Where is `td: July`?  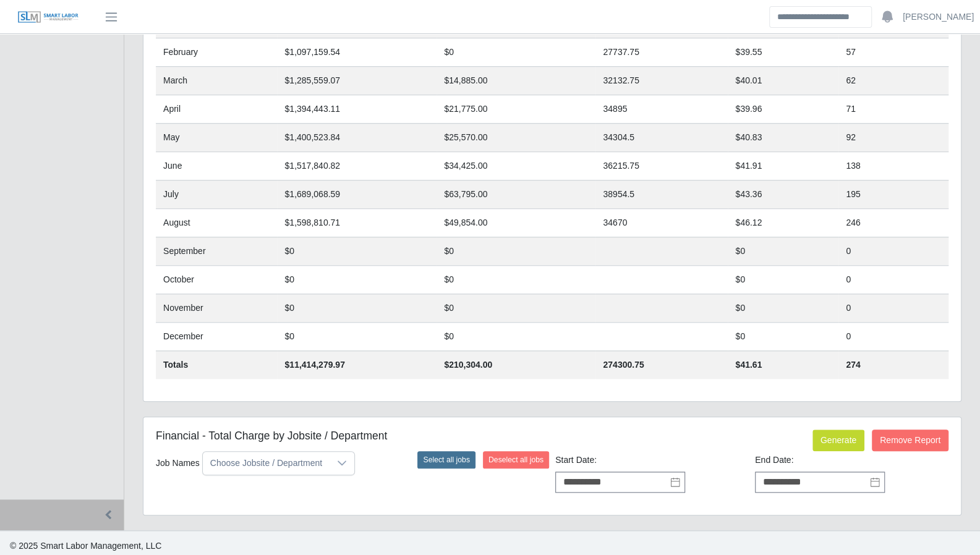
td: July is located at coordinates (216, 194).